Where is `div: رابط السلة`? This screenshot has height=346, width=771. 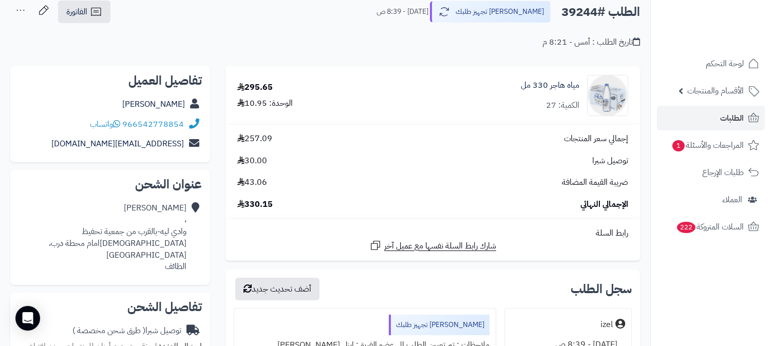
div: رابط السلة is located at coordinates (433, 233).